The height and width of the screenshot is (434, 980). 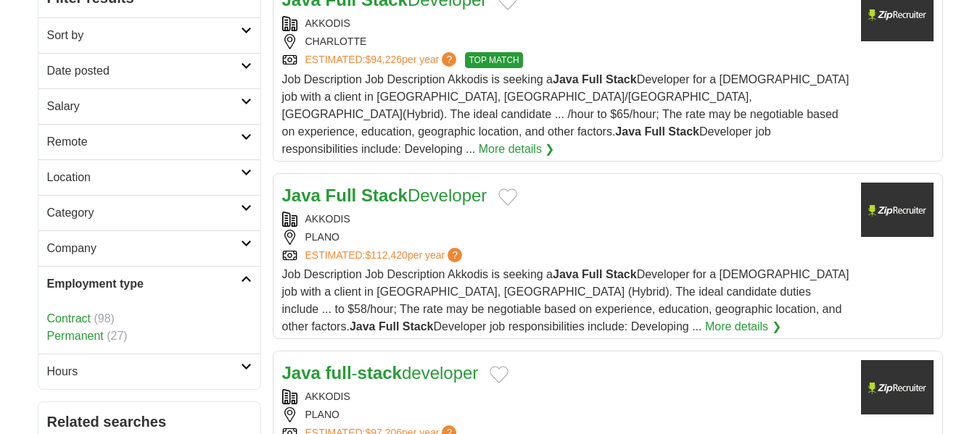 I want to click on span: TOP MATCH, so click(x=493, y=61).